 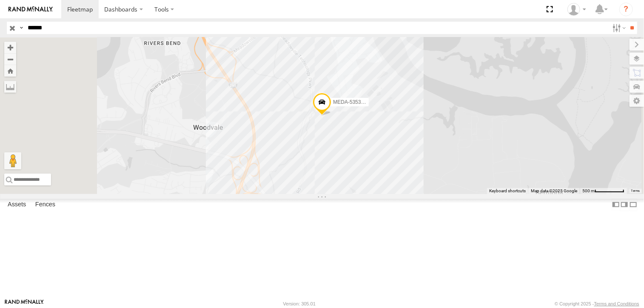 What do you see at coordinates (17, 205) in the screenshot?
I see `label: Assets` at bounding box center [17, 205].